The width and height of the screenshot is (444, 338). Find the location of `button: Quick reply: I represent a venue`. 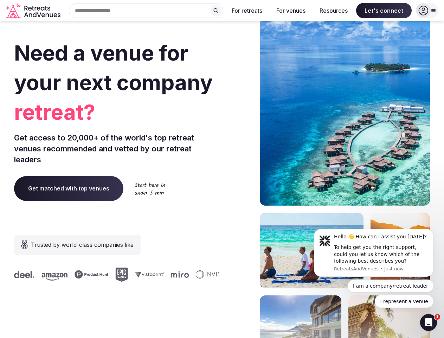

button: Quick reply: I represent a venue is located at coordinates (101, 79).